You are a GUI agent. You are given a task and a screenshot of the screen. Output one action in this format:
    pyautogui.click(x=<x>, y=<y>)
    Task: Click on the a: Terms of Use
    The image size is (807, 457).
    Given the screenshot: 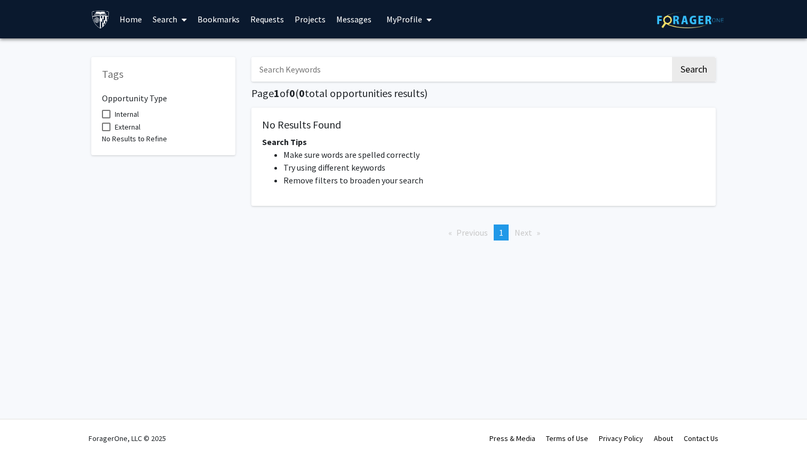 What is the action you would take?
    pyautogui.click(x=567, y=439)
    